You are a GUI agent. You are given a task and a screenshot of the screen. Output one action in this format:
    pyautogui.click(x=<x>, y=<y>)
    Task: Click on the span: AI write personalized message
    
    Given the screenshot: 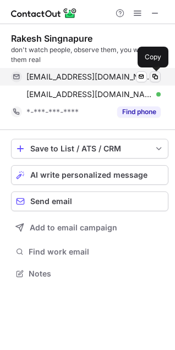 What is the action you would take?
    pyautogui.click(x=88, y=175)
    